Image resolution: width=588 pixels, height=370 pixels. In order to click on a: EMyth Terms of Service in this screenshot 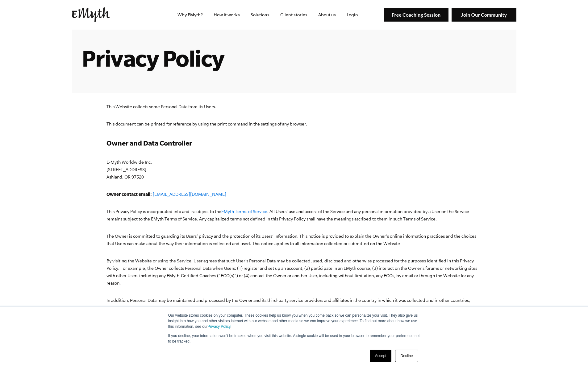, I will do `click(244, 211)`.